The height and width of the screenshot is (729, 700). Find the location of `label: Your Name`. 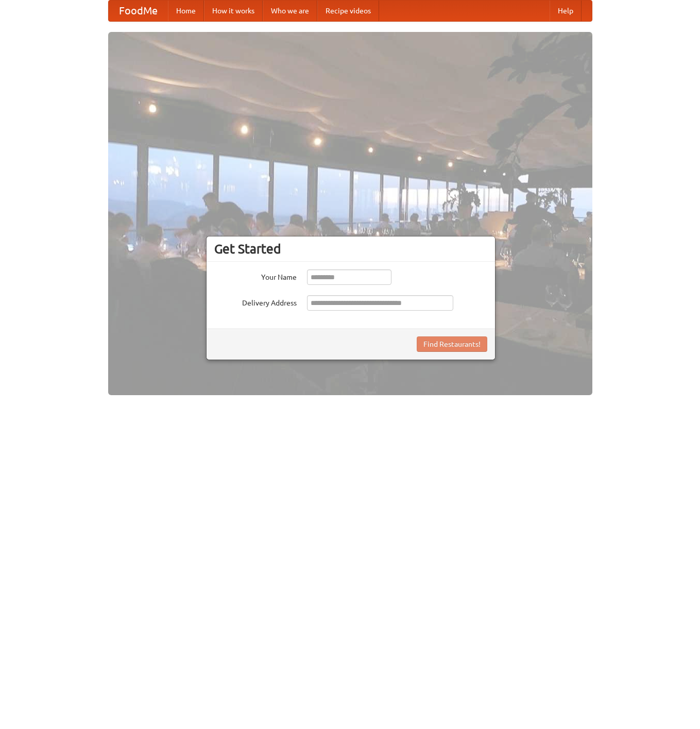

label: Your Name is located at coordinates (255, 276).